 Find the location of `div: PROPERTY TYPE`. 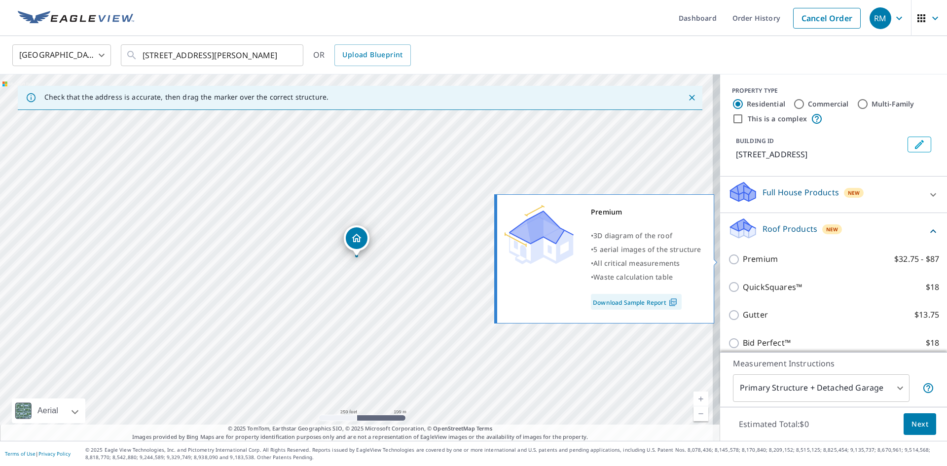

div: PROPERTY TYPE is located at coordinates (834, 91).